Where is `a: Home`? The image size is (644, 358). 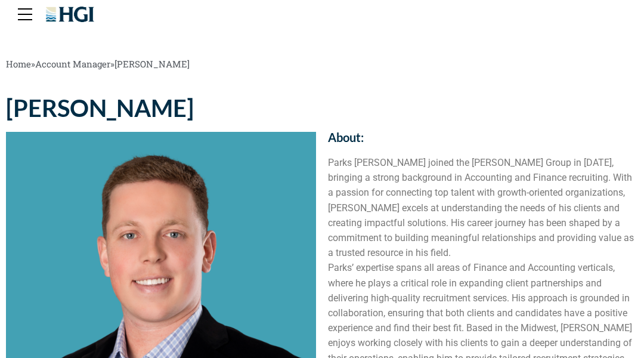 a: Home is located at coordinates (19, 63).